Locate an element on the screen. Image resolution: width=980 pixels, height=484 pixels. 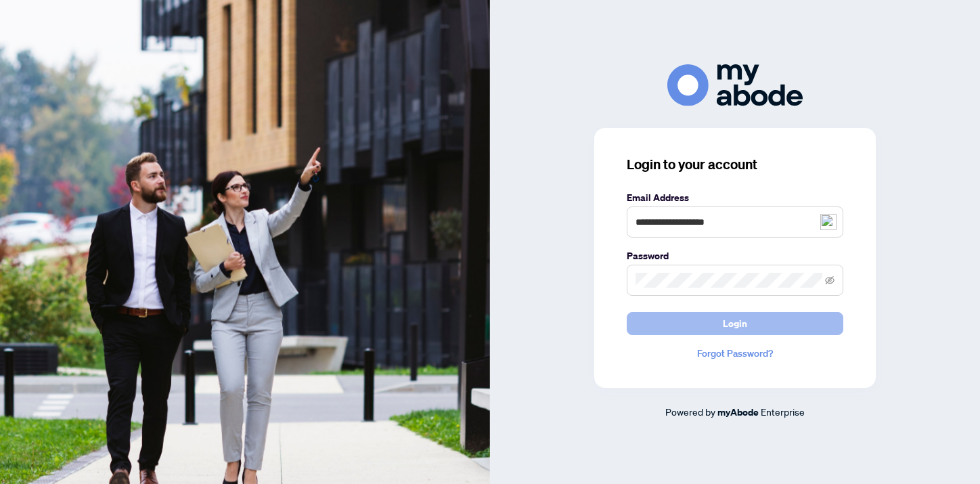
label: Email Address is located at coordinates (736, 198).